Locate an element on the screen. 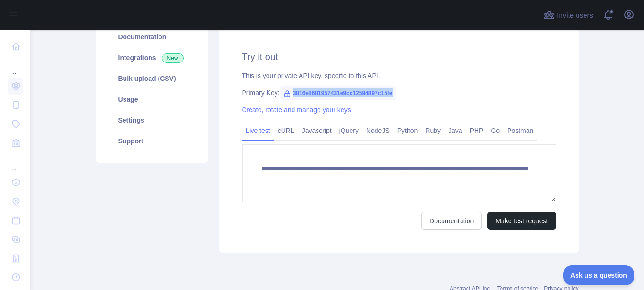 The width and height of the screenshot is (644, 290). span: 3816e8681957431e9cc12594897c15fe is located at coordinates (338, 93).